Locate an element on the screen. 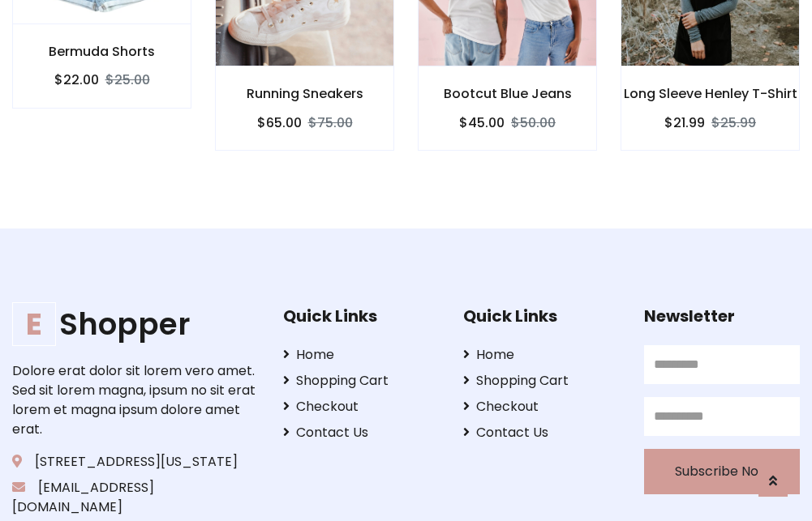 This screenshot has height=521, width=812. h1: Shopper is located at coordinates (135, 324).